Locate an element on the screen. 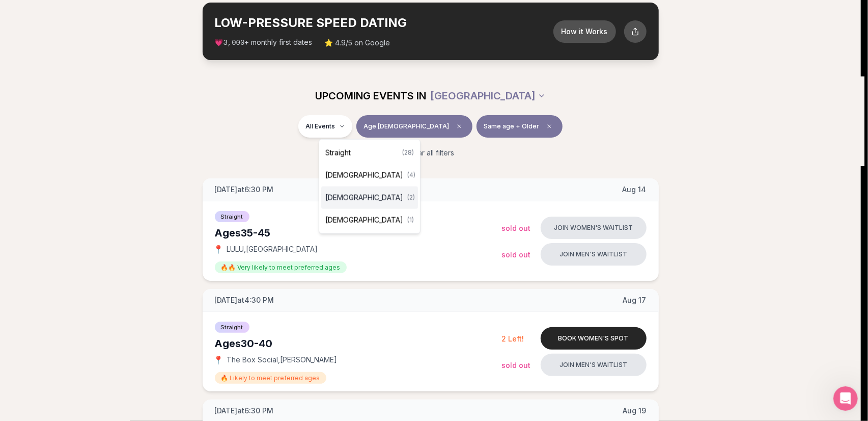  span: ( 2 ) is located at coordinates (411, 198).